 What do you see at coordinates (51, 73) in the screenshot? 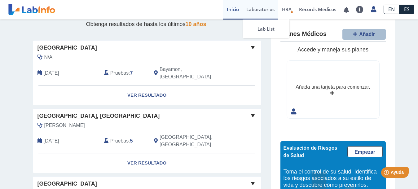
I see `span: 2025-02-20` at bounding box center [51, 73].